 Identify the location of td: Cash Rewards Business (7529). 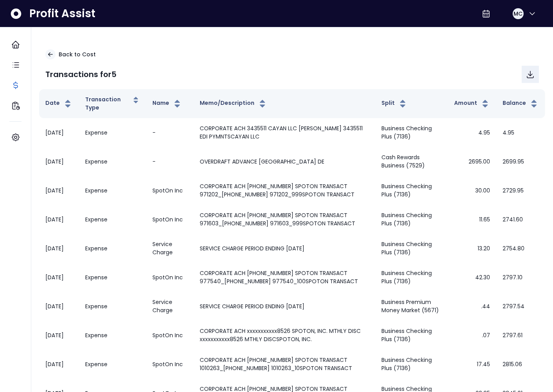
(411, 161).